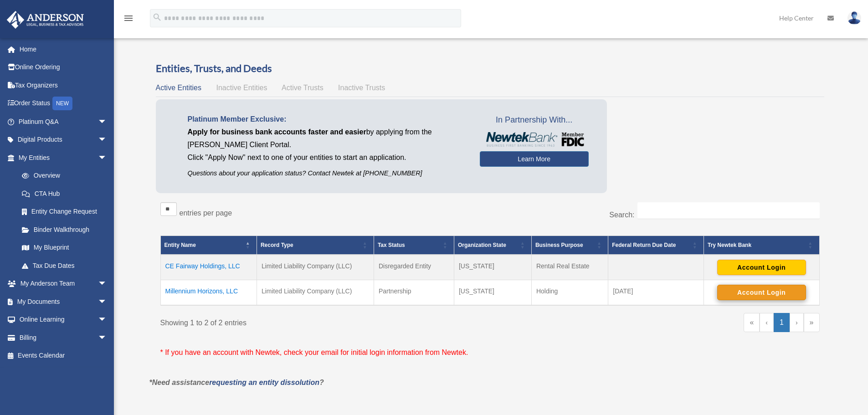 Image resolution: width=868 pixels, height=415 pixels. Describe the element at coordinates (570, 246) in the screenshot. I see `th: Business Purpose: Activate to sort` at that location.